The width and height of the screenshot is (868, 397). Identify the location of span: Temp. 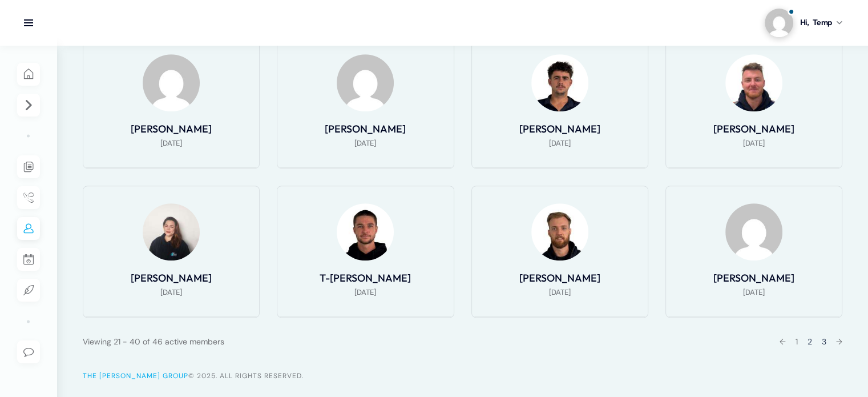
(822, 22).